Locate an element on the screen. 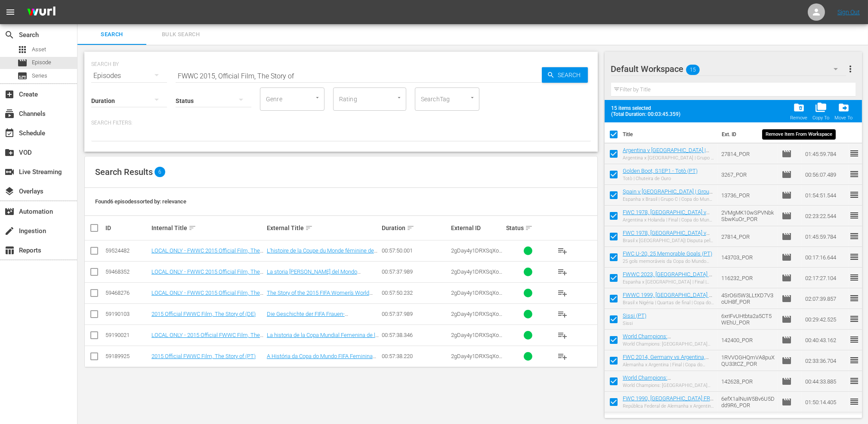  div: 59468276 is located at coordinates (127, 292).